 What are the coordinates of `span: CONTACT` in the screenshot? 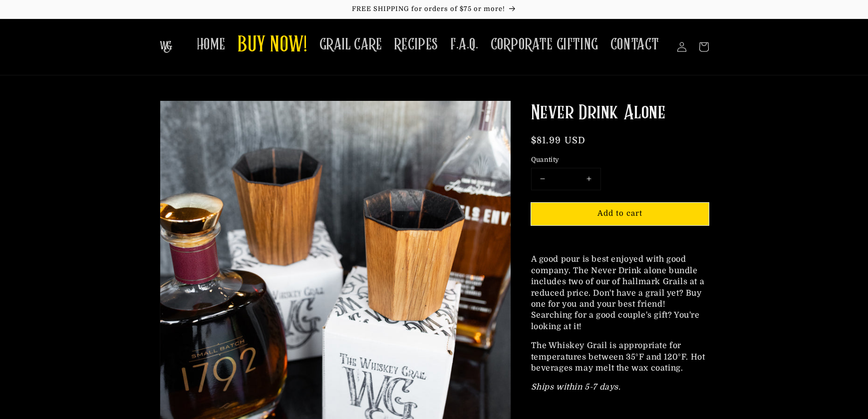 It's located at (635, 44).